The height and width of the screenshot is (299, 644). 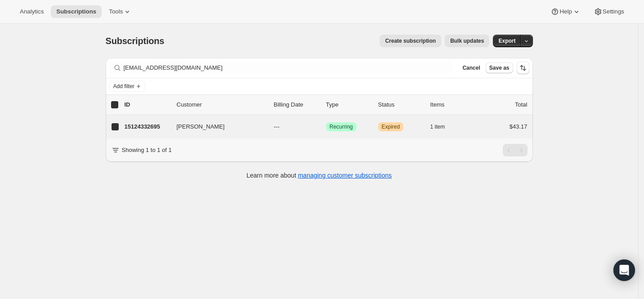 I want to click on span: Export, so click(x=507, y=41).